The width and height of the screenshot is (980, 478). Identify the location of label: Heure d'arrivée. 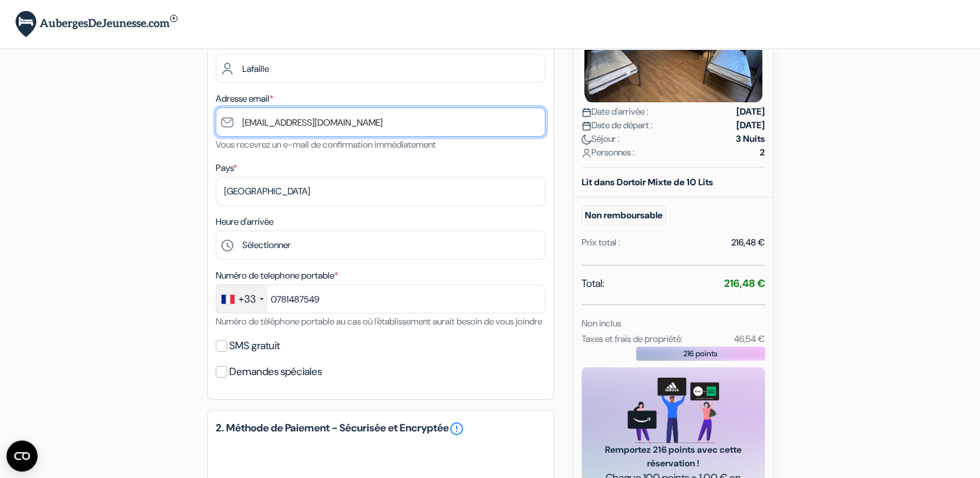
(244, 221).